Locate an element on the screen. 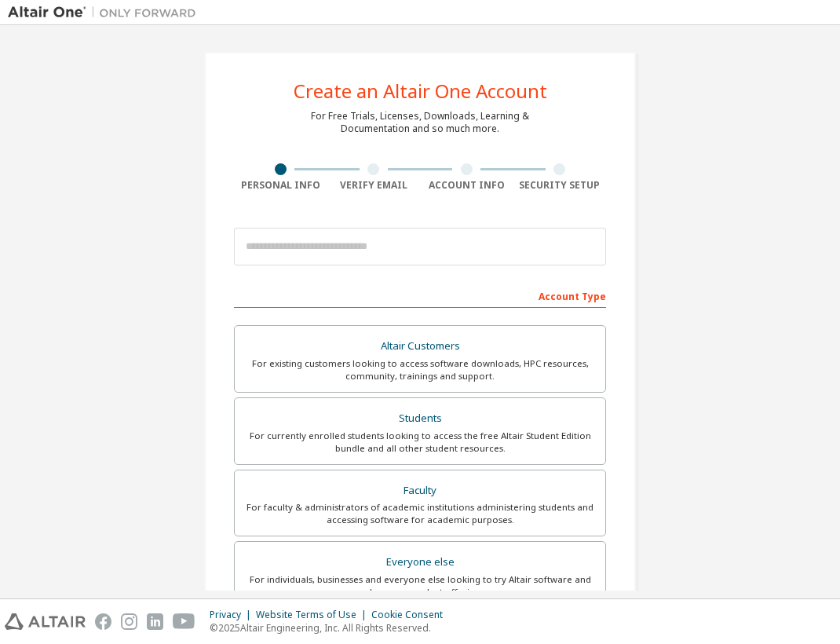 This screenshot has width=840, height=644. div: Create an Altair One Account is located at coordinates (420, 91).